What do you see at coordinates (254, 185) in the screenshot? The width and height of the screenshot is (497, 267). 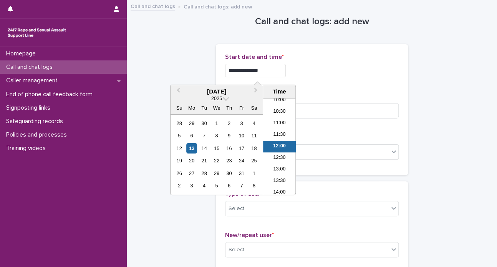 I see `div: Choose Saturday, November 8th, 2025` at bounding box center [254, 185].